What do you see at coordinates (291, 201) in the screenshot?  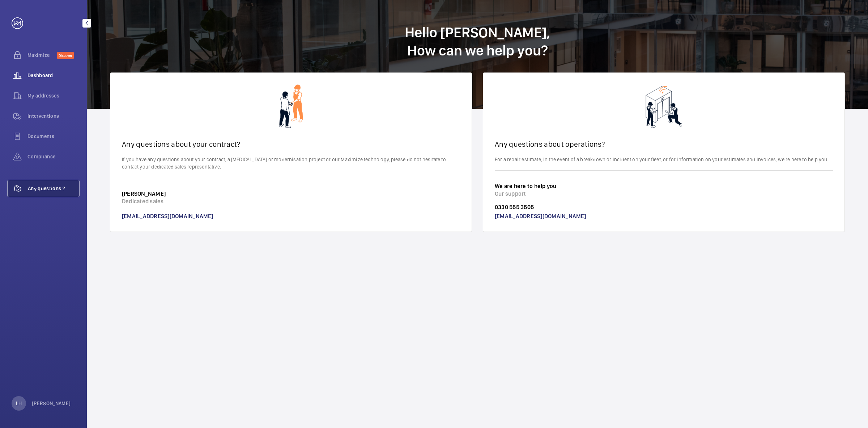 I see `p: Dedicated sales` at bounding box center [291, 201].